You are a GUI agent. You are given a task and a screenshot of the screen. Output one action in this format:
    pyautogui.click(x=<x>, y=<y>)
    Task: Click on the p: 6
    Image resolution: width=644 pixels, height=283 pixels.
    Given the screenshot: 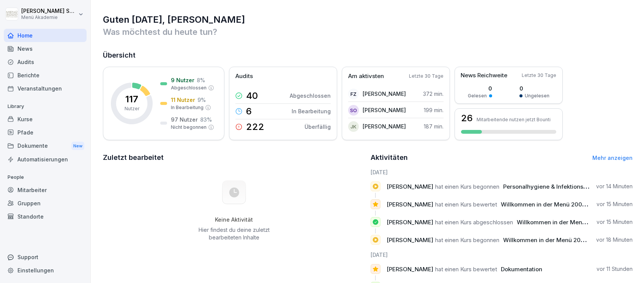 What is the action you would take?
    pyautogui.click(x=248, y=111)
    